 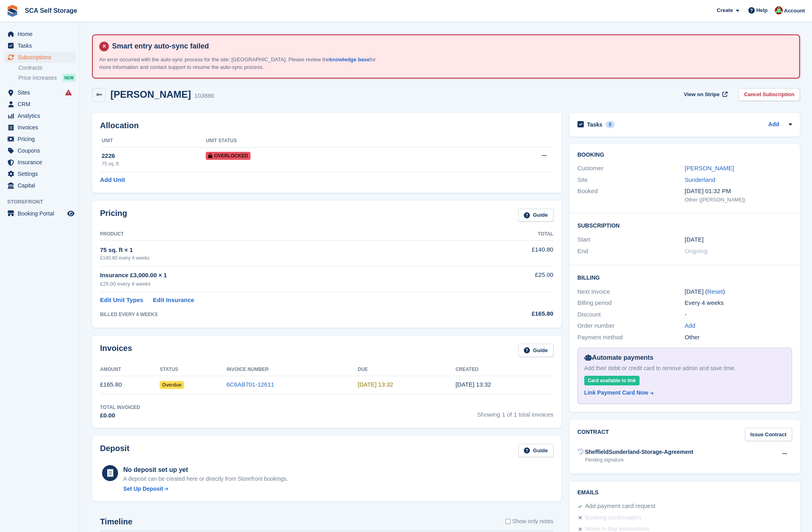 What do you see at coordinates (120, 407) in the screenshot?
I see `div: Total Invoiced` at bounding box center [120, 407].